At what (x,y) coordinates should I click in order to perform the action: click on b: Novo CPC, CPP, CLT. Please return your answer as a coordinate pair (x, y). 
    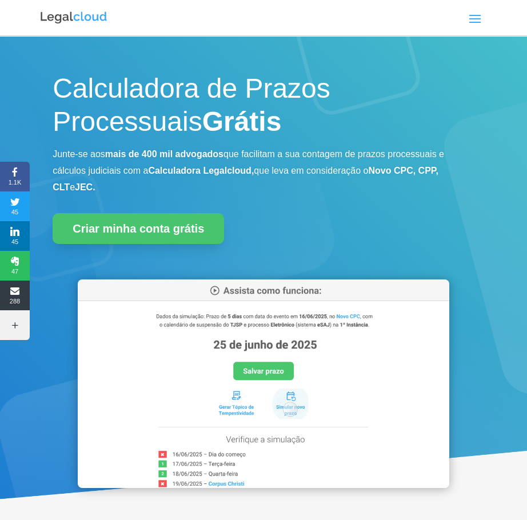
    Looking at the image, I should click on (245, 179).